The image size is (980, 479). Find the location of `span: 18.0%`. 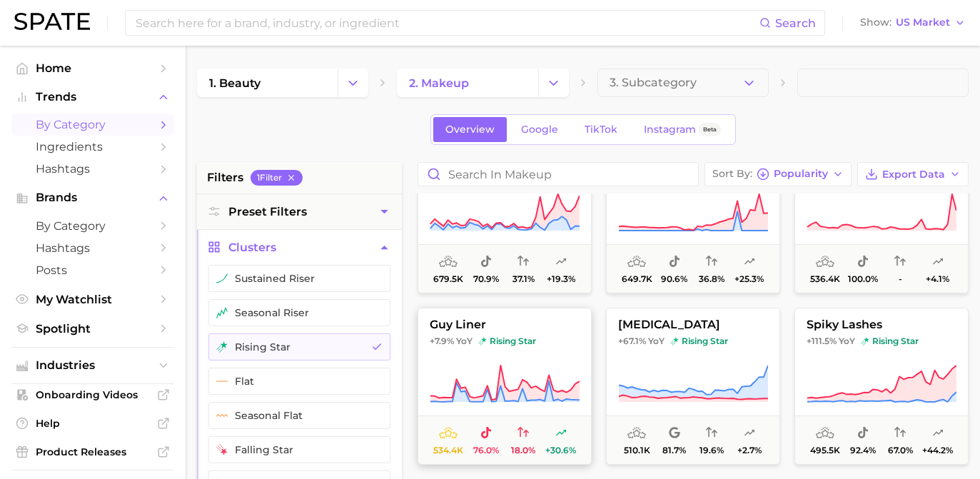

span: 18.0% is located at coordinates (524, 450).